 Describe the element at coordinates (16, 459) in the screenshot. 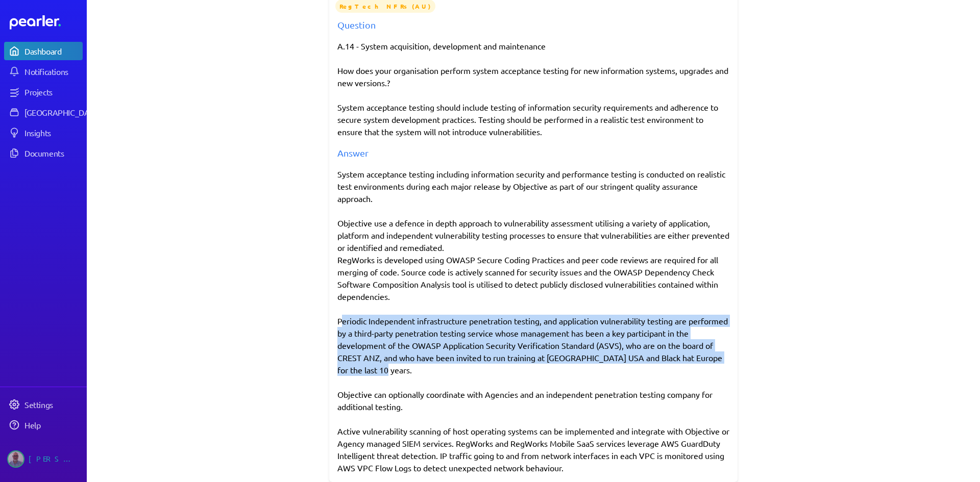

I see `img: Jason Riches` at that location.